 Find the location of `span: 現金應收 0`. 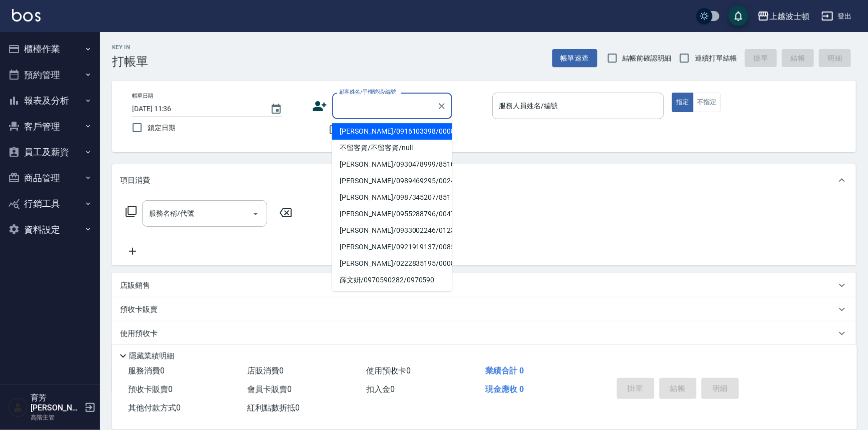

span: 現金應收 0 is located at coordinates (505, 390).